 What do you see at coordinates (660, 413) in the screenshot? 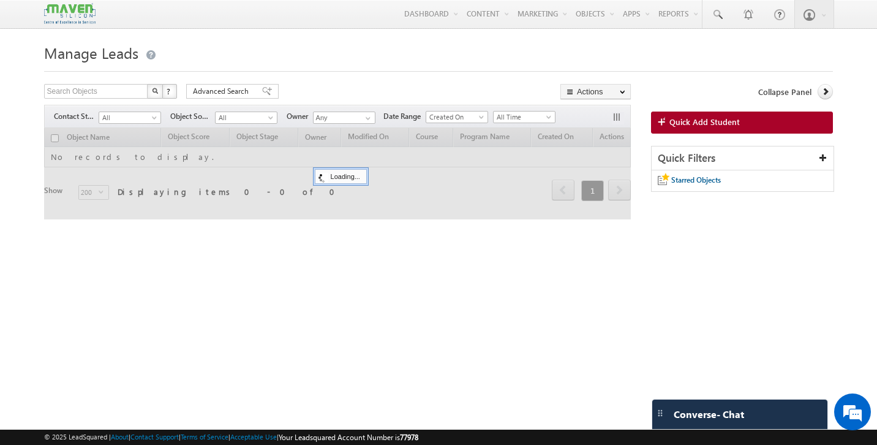
I see `img: carter-drag` at bounding box center [660, 413].